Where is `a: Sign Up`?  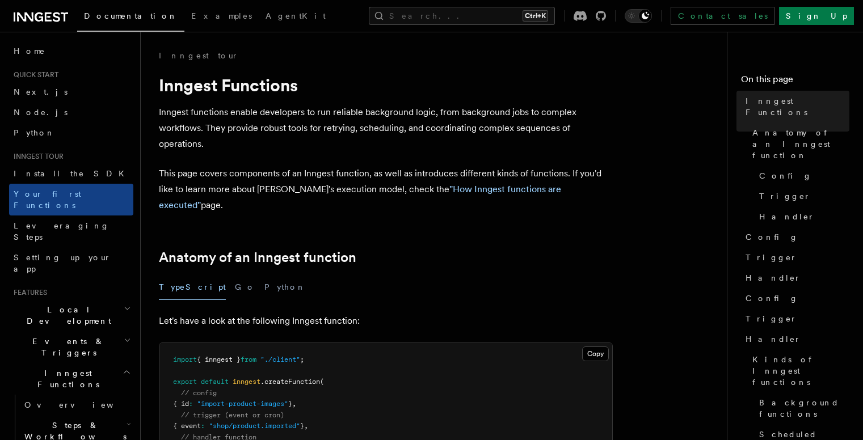
a: Sign Up is located at coordinates (816, 16).